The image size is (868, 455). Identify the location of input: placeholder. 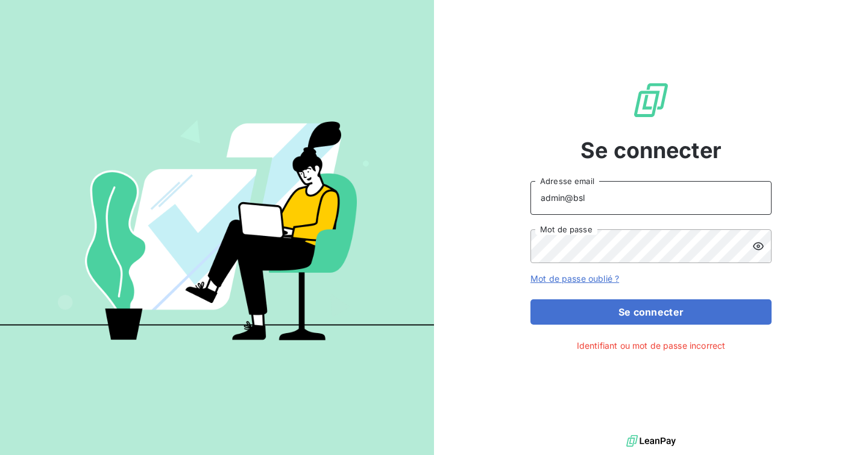
(651, 198).